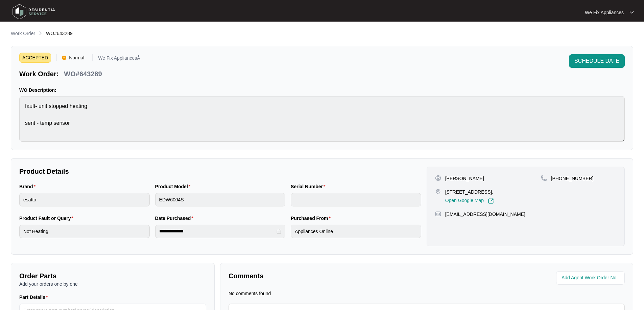 This screenshot has height=310, width=644. I want to click on input: Add Agent Work Order No., so click(591, 278).